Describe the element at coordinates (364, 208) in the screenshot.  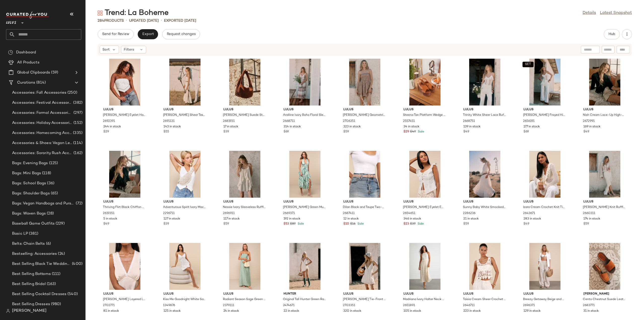
I see `span: Dilan Black and Taupe Two-Piece Belt Set` at that location.